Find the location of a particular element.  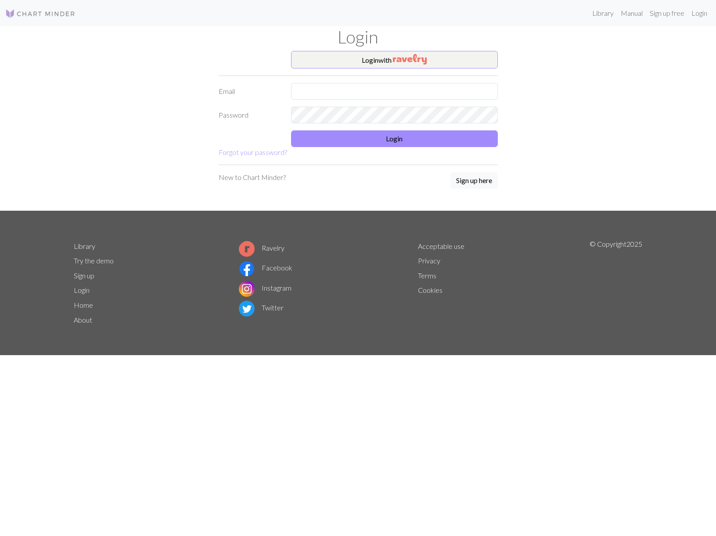

a: Sign up here is located at coordinates (474, 181).